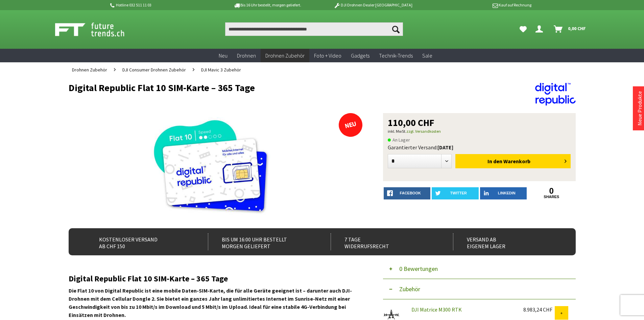 The image size is (644, 320). Describe the element at coordinates (556, 94) in the screenshot. I see `img: digitalrepublic` at that location.